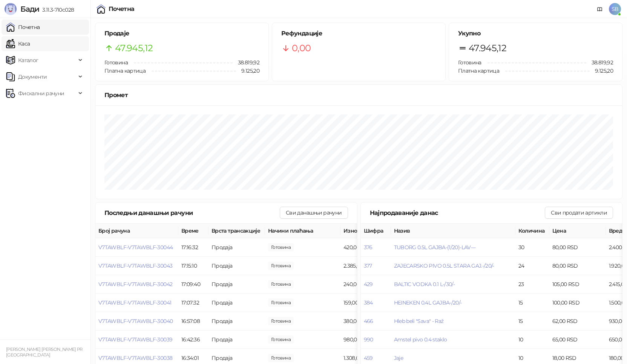  Describe the element at coordinates (368, 340) in the screenshot. I see `button: 990` at that location.